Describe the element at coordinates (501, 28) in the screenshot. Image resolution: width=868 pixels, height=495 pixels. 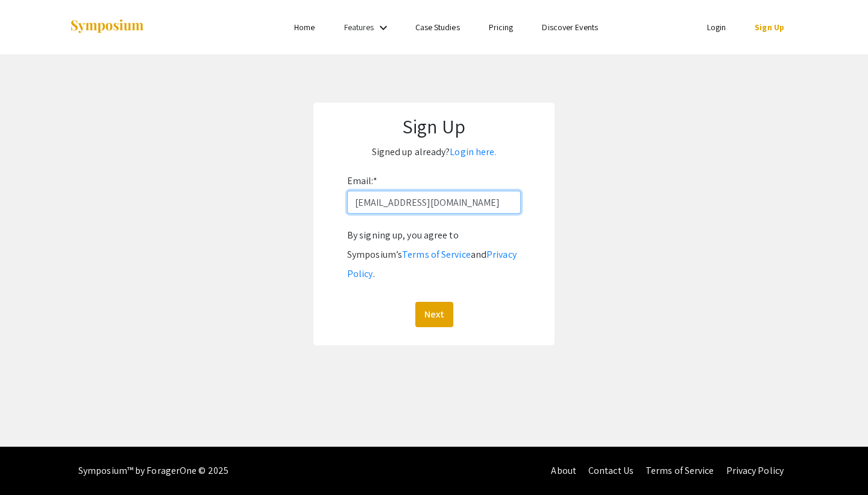
I see `a: Pricing` at that location.